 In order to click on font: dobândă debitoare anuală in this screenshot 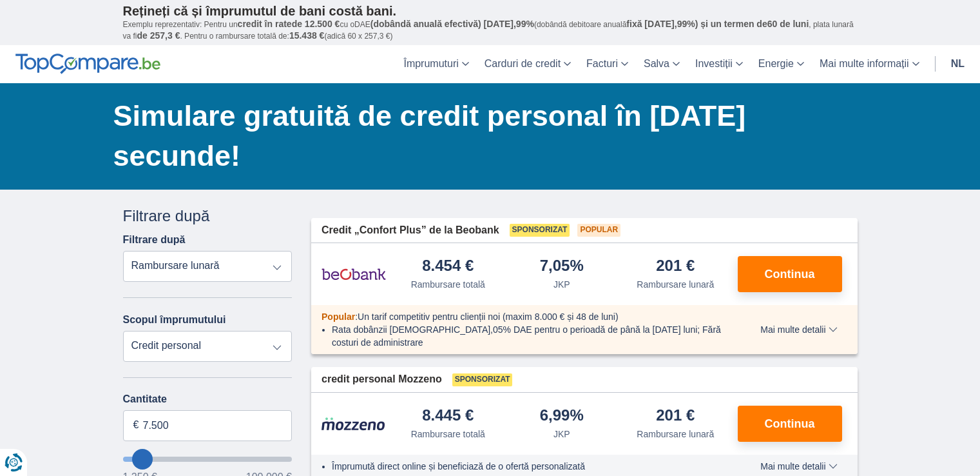, I will do `click(581, 25)`.